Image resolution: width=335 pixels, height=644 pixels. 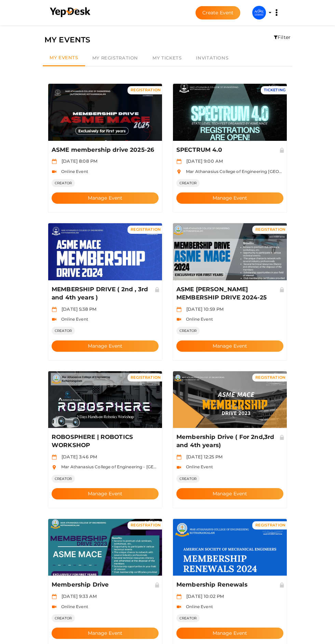 What do you see at coordinates (166, 58) in the screenshot?
I see `span: My Tickets` at bounding box center [166, 58].